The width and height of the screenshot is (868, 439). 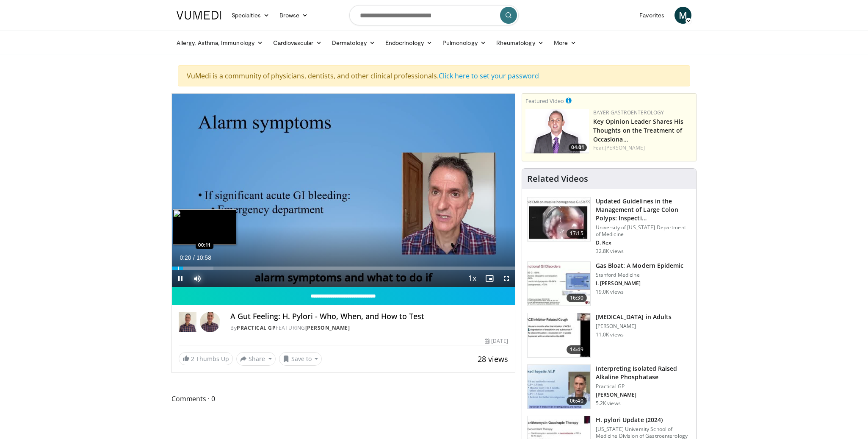 I want to click on p: 11.0K views, so click(x=610, y=334).